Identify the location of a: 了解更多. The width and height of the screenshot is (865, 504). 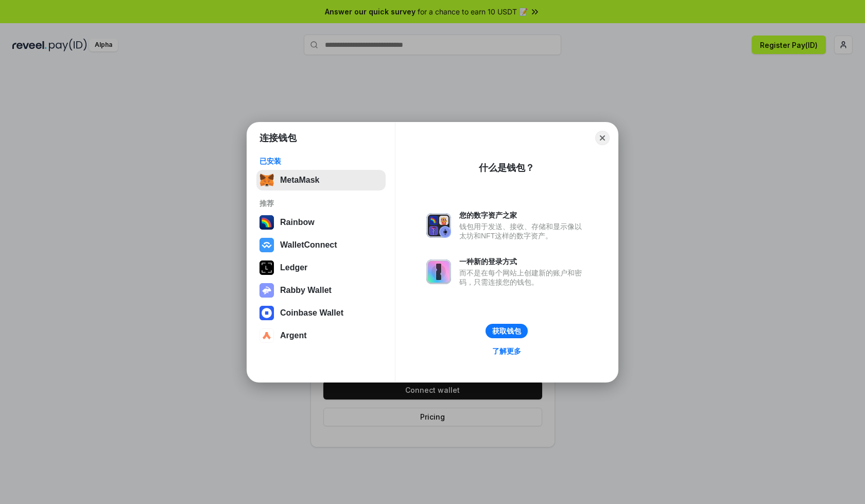
(507, 351).